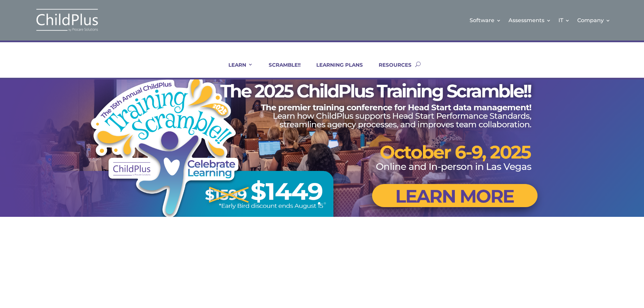 The width and height of the screenshot is (644, 308). Describe the element at coordinates (319, 204) in the screenshot. I see `a: 1` at that location.